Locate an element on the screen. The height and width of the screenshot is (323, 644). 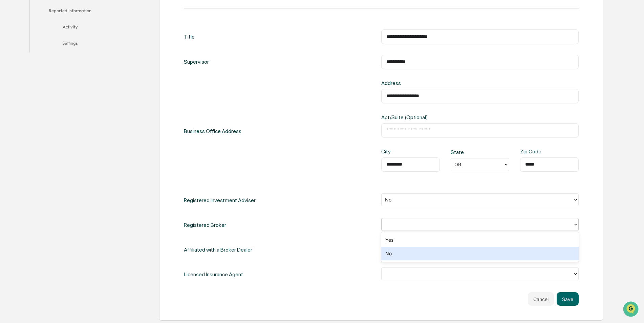
div: Start new chat is located at coordinates (67, 55).